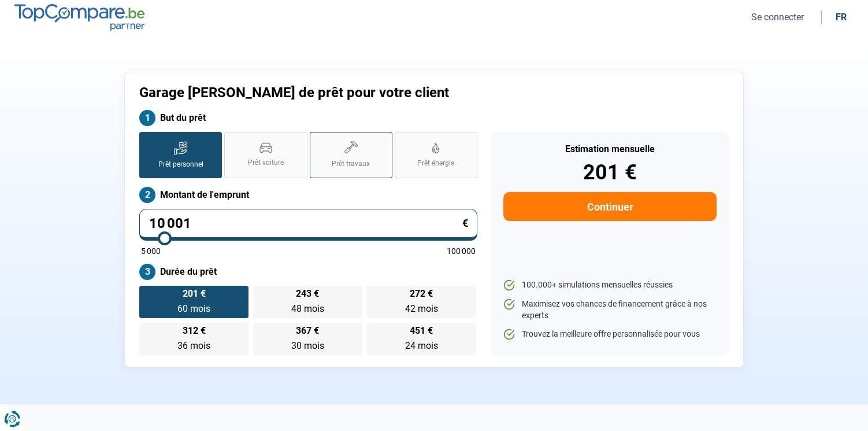 The image size is (868, 431). Describe the element at coordinates (610, 206) in the screenshot. I see `button: Continuer` at that location.